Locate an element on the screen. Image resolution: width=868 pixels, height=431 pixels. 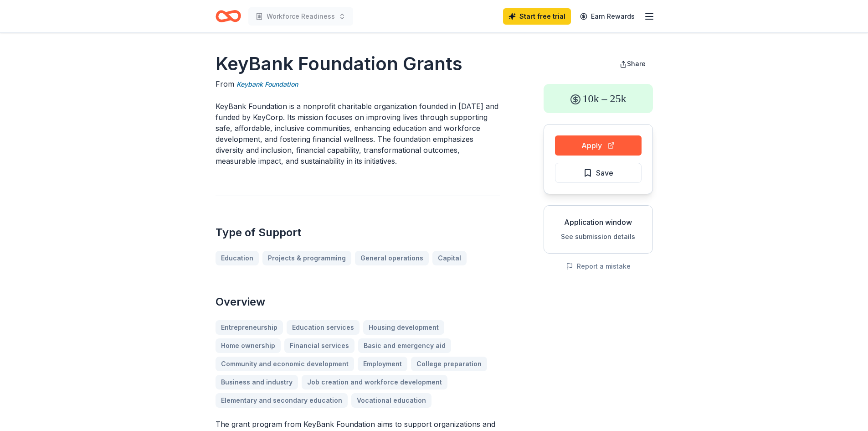
h2: Overview is located at coordinates (358, 301).